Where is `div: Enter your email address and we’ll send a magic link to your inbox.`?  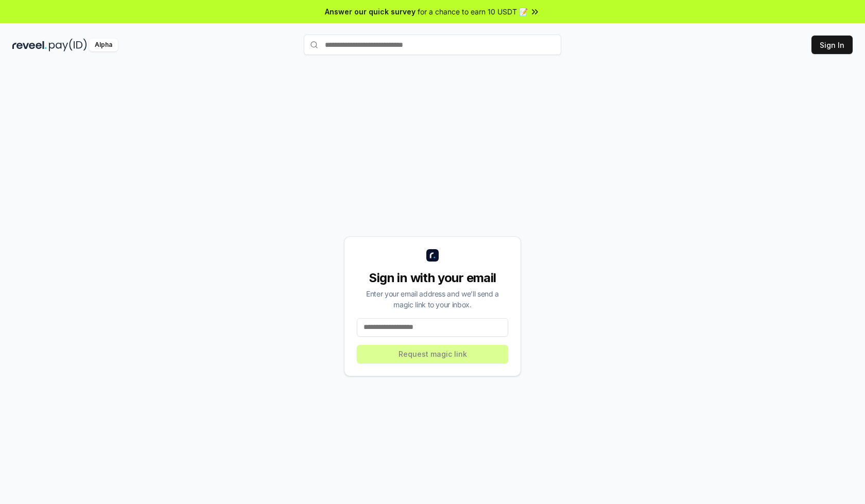
div: Enter your email address and we’ll send a magic link to your inbox. is located at coordinates (433, 299).